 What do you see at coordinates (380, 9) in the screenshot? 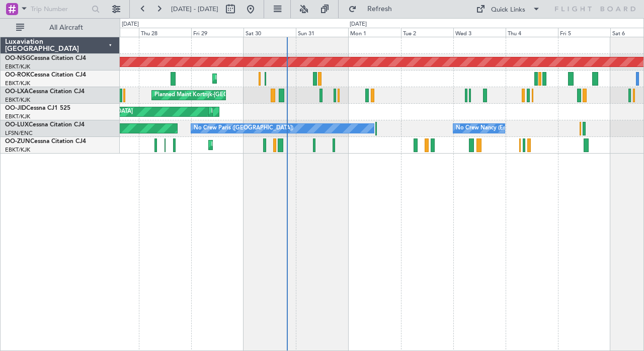
I see `span: Refresh` at bounding box center [380, 9].